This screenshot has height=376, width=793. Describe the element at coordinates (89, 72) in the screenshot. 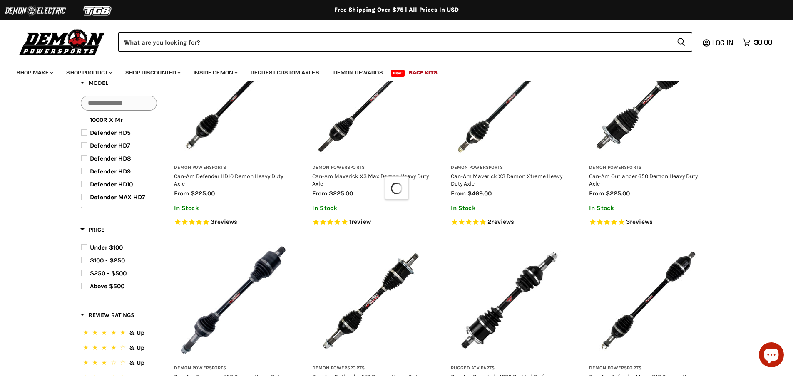

I see `a: Shop Product` at that location.